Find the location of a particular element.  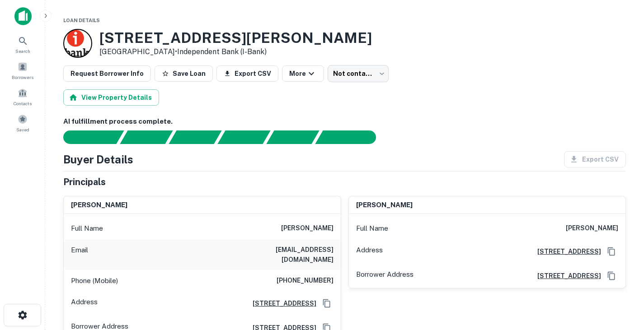

a: Independent Bank (i-bank) is located at coordinates (222, 51).